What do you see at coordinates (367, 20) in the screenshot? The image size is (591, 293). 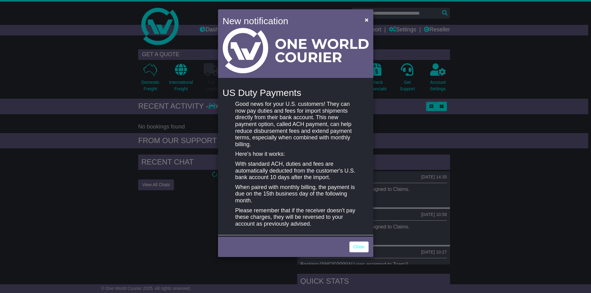 I see `button: Close` at bounding box center [367, 20].